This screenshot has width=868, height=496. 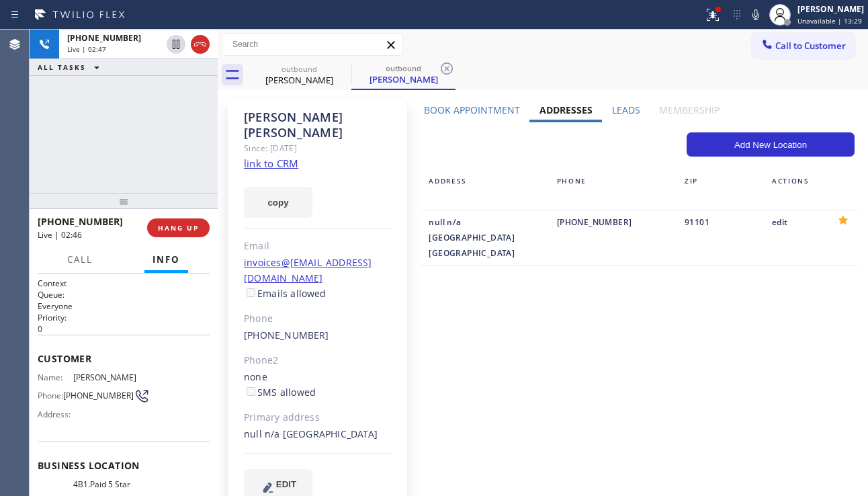 I want to click on span: Call, so click(x=80, y=259).